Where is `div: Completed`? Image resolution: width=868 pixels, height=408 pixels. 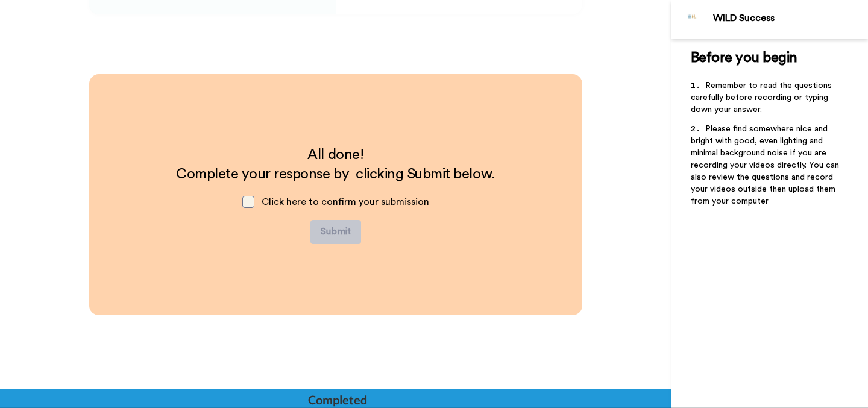 div: Completed is located at coordinates (337, 400).